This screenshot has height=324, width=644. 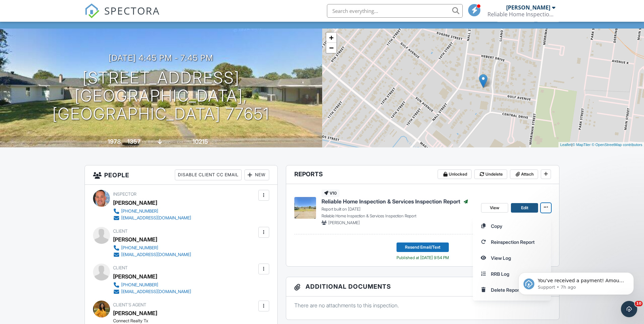 I want to click on div: 10215, so click(x=200, y=141).